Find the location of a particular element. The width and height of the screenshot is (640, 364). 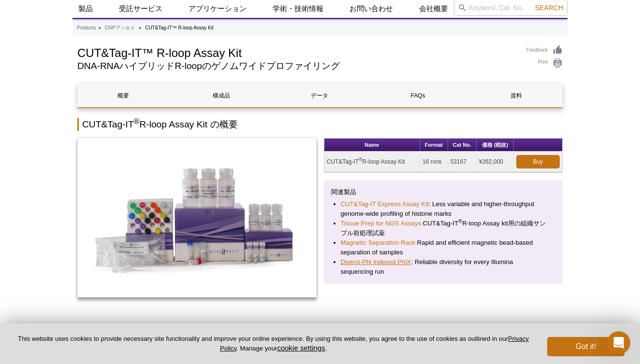

li: Rapid and efficient magnetic bead-based separation of samples is located at coordinates (443, 248).